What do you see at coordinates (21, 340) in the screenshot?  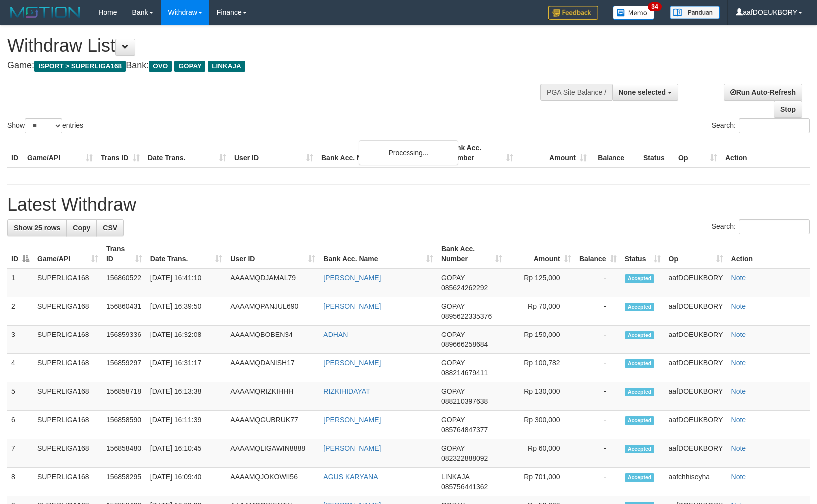 I see `td: 3` at bounding box center [21, 340].